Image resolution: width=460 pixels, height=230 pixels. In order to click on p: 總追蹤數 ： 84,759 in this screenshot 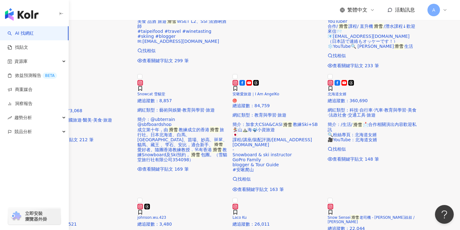, I will do `click(277, 106)`.